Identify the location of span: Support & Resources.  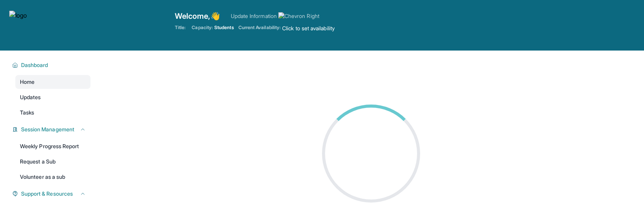
(47, 193).